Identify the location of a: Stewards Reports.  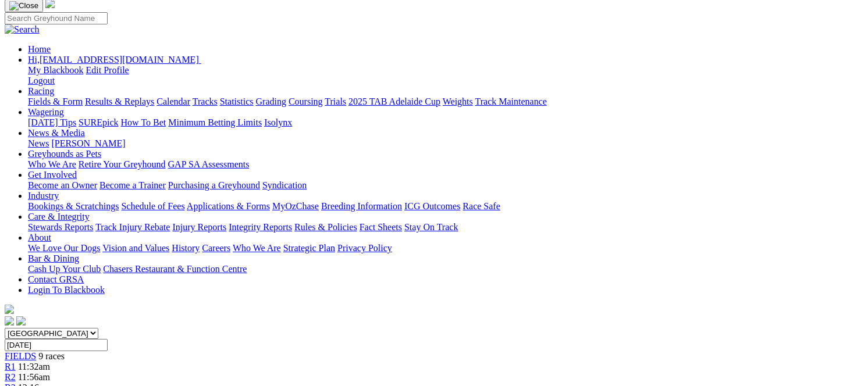
(61, 227).